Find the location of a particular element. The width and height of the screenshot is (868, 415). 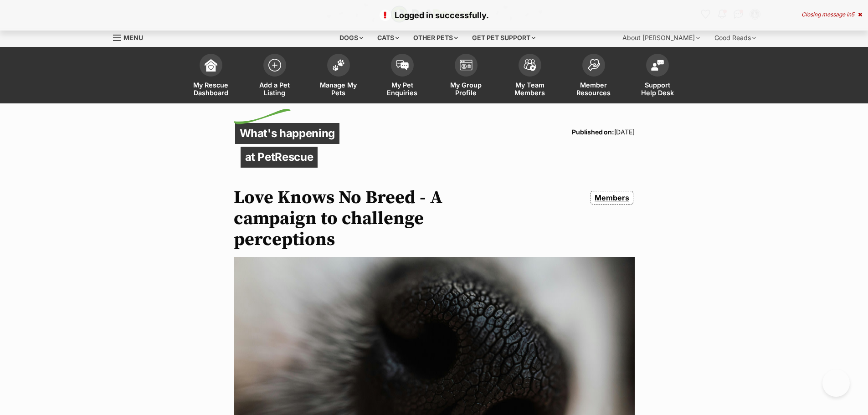

span: Menu is located at coordinates (133, 38).